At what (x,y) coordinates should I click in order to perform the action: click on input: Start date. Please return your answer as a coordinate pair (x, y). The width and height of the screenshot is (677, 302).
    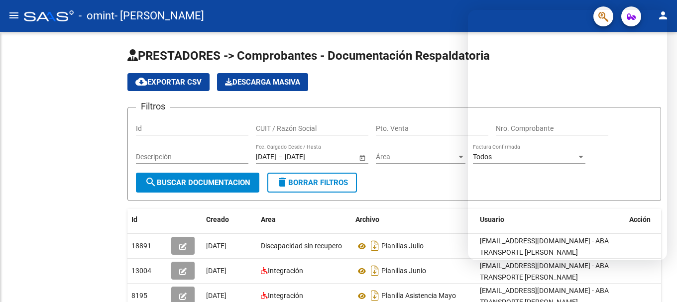
    Looking at the image, I should click on (266, 157).